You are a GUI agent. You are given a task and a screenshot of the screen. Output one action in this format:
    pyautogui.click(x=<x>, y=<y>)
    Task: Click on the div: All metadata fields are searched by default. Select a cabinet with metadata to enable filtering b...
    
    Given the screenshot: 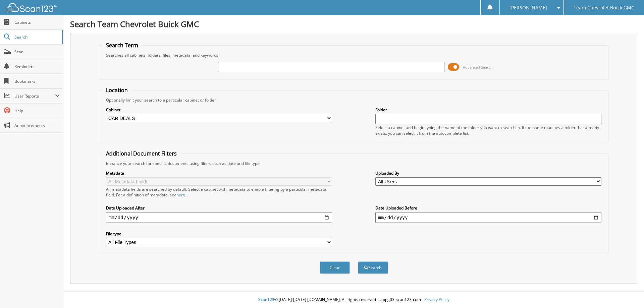 What is the action you would take?
    pyautogui.click(x=219, y=192)
    